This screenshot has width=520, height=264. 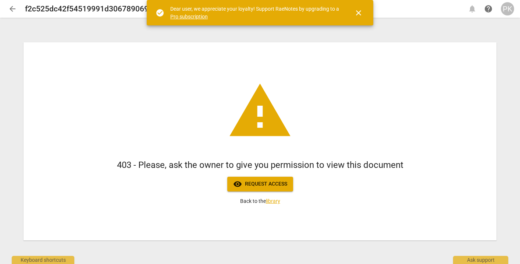 I want to click on span: arrow_back, so click(x=13, y=9).